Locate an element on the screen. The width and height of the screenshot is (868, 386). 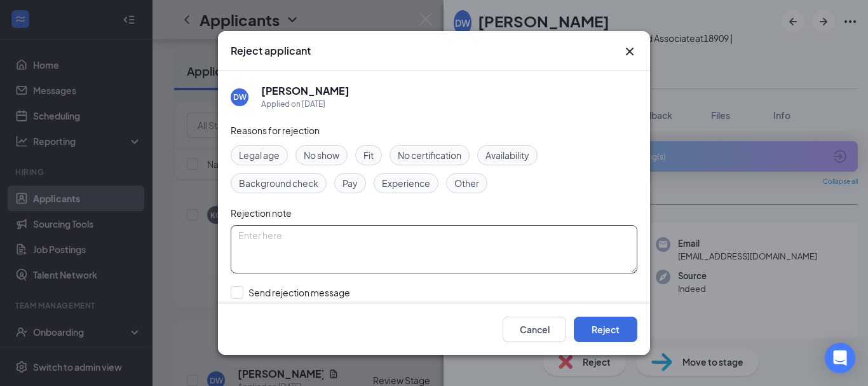
svg: Cross is located at coordinates (630, 52).